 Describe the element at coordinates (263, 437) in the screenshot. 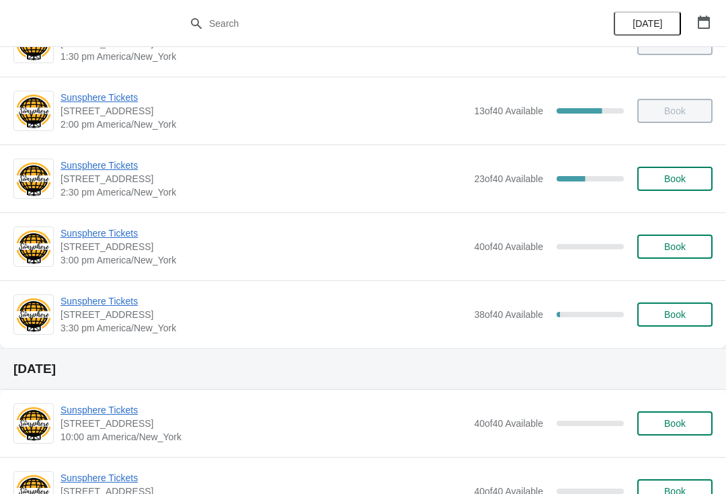

I see `span: 10:00 am America/New_York` at that location.